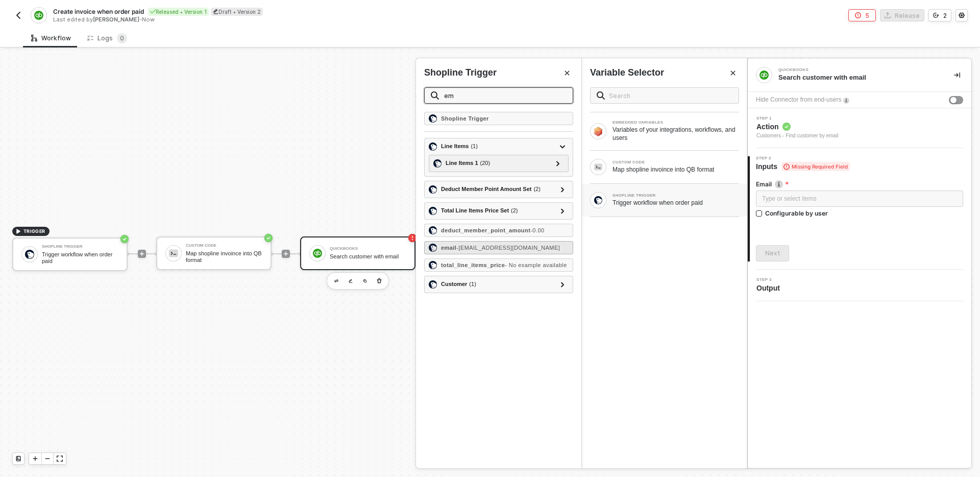  What do you see at coordinates (432, 147) in the screenshot?
I see `img: line_items` at bounding box center [432, 147].